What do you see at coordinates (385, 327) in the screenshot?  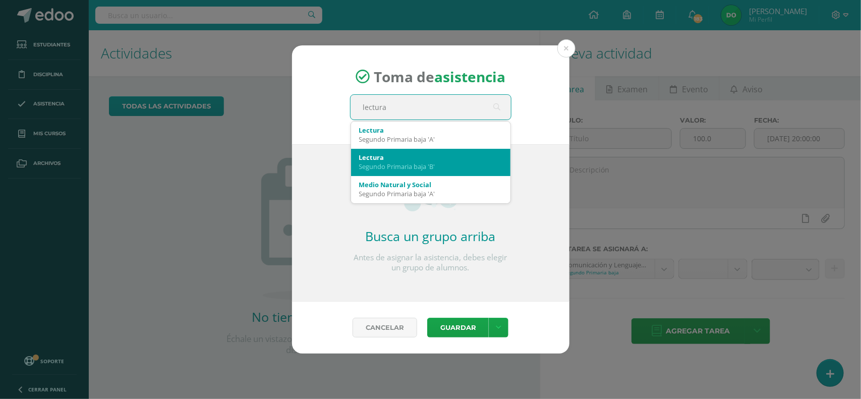 I see `a: Cancelar` at bounding box center [385, 327].